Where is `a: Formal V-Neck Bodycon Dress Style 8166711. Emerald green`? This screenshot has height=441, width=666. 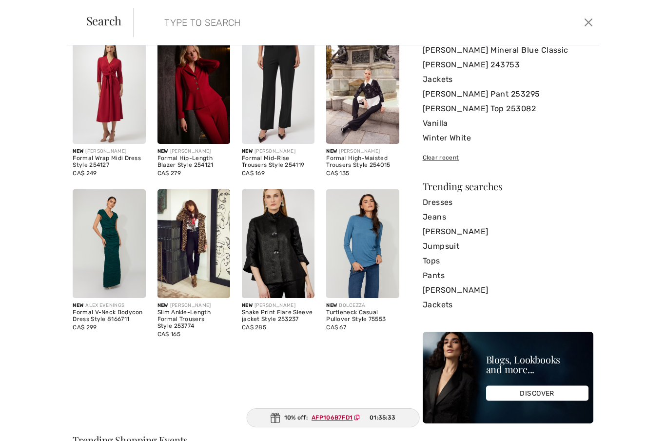 a: Formal V-Neck Bodycon Dress Style 8166711. Emerald green is located at coordinates (109, 244).